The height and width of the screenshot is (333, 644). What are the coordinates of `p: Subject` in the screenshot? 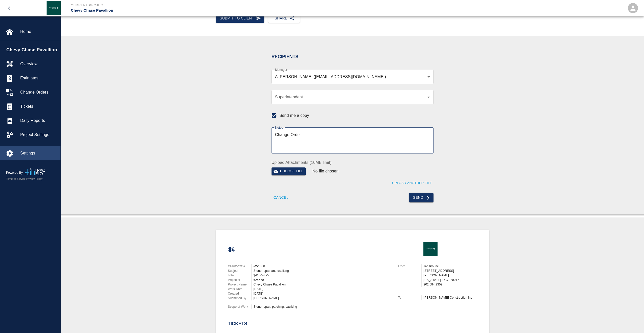 It's located at (240, 271).